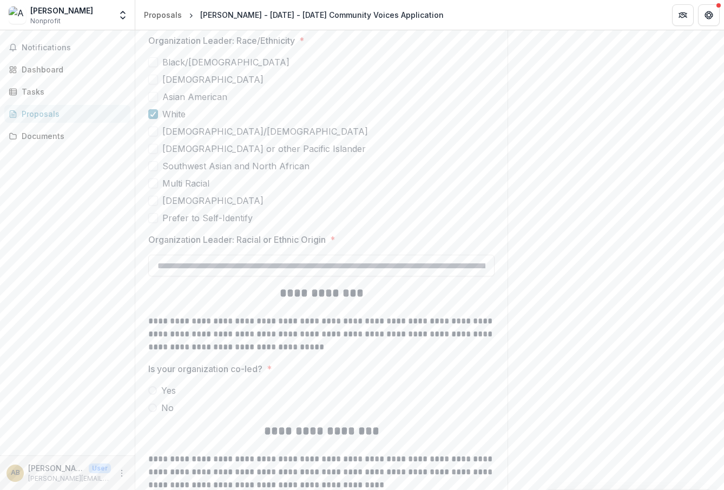  Describe the element at coordinates (17, 15) in the screenshot. I see `img: Aaron Brokenbough` at that location.